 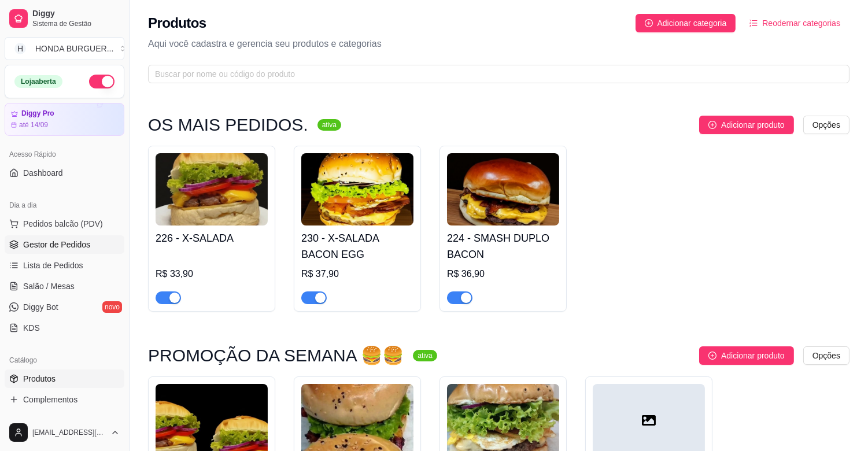 I want to click on span: Salão / Mesas, so click(x=49, y=286).